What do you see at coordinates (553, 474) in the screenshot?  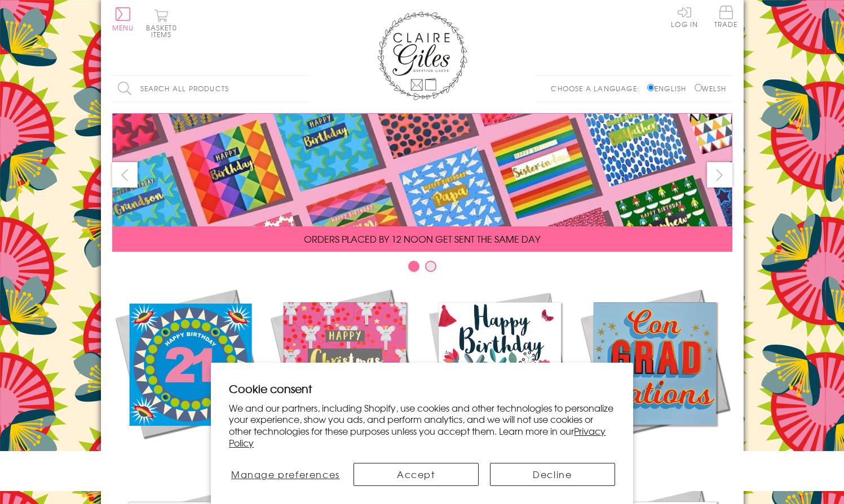 I see `button: Decline` at bounding box center [553, 474].